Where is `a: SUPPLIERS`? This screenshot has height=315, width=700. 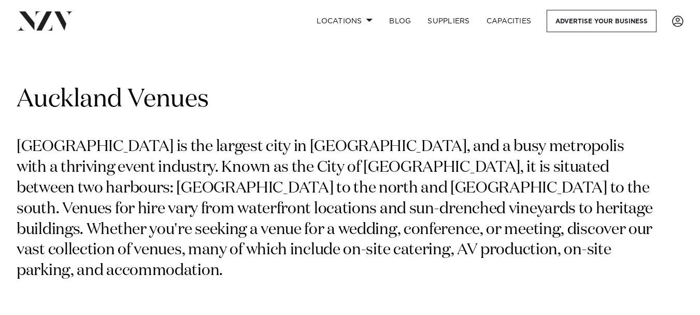
a: SUPPLIERS is located at coordinates (448, 21).